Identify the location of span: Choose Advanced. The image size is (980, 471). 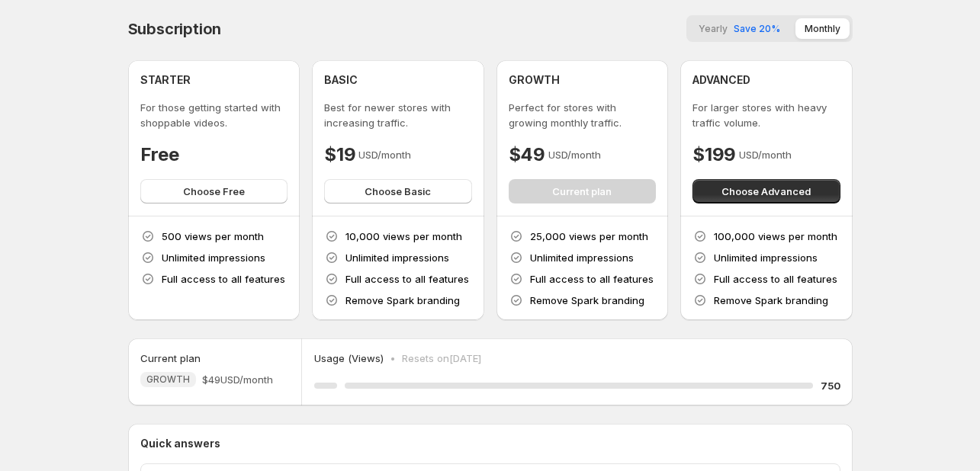
(766, 192).